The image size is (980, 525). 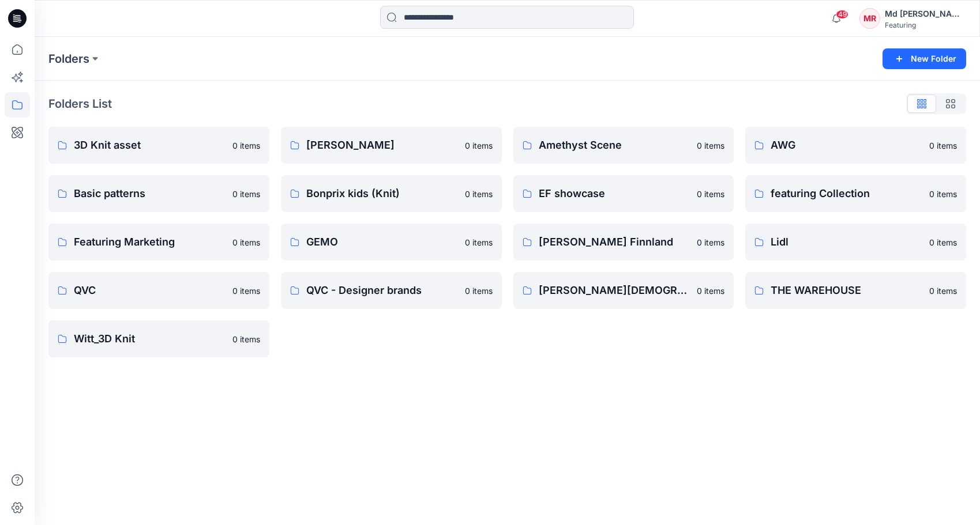 What do you see at coordinates (846, 291) in the screenshot?
I see `p: THE WAREHOUSE` at bounding box center [846, 291].